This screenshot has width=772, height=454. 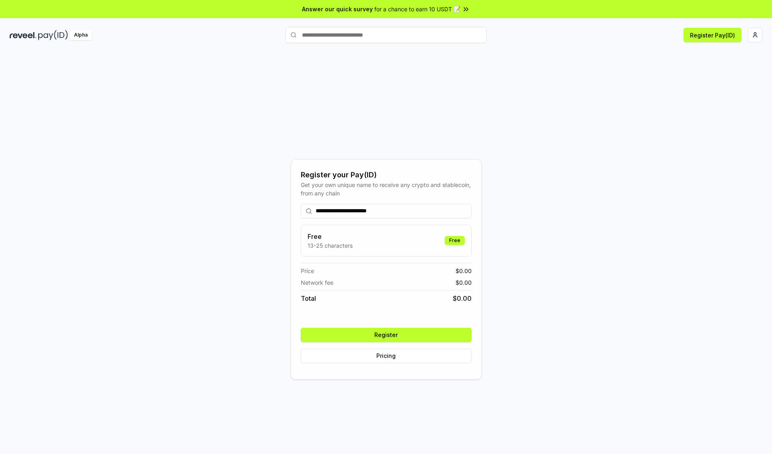 I want to click on span: for a chance to earn 10 USDT 📝, so click(x=417, y=9).